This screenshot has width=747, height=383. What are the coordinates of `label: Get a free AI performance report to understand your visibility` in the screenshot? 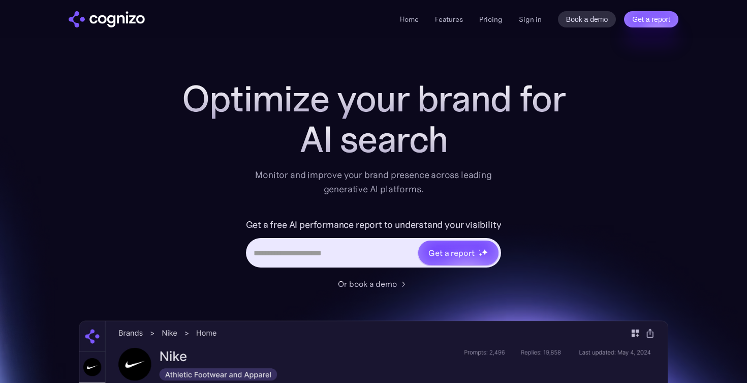 It's located at (374, 225).